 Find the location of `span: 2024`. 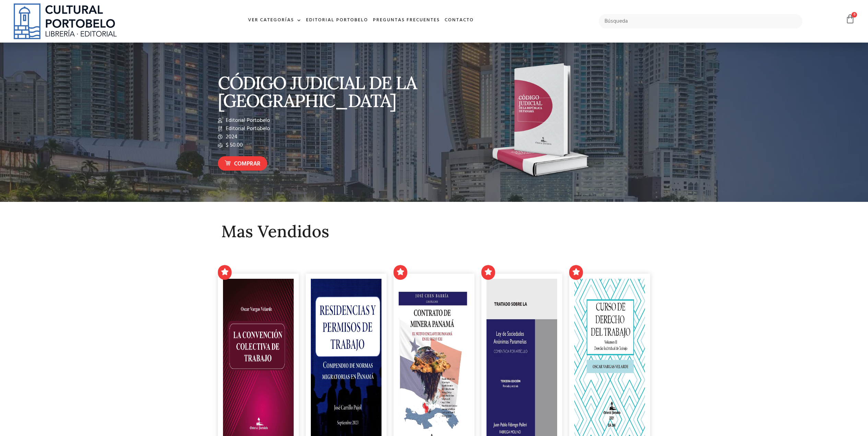

span: 2024 is located at coordinates (230, 137).